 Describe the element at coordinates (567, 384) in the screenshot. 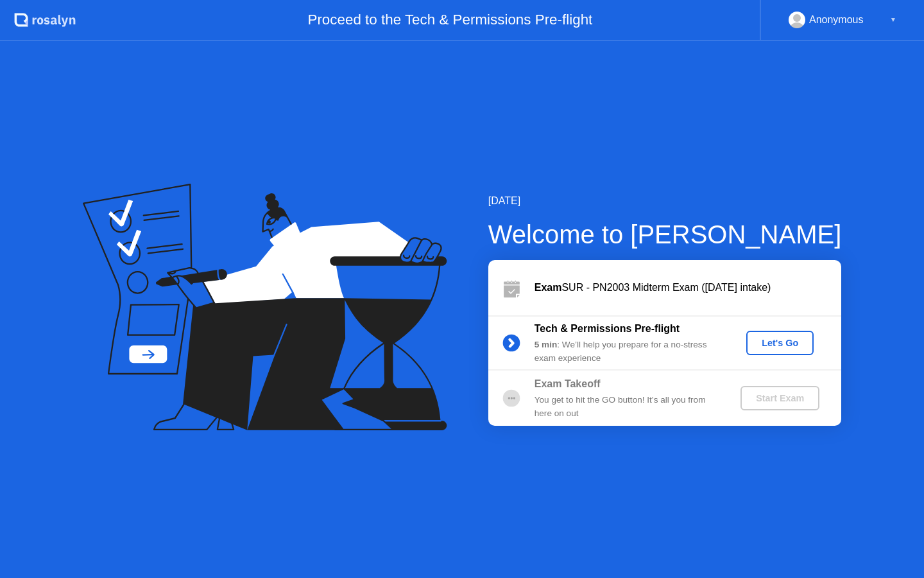

I see `b: Exam Takeoff` at that location.